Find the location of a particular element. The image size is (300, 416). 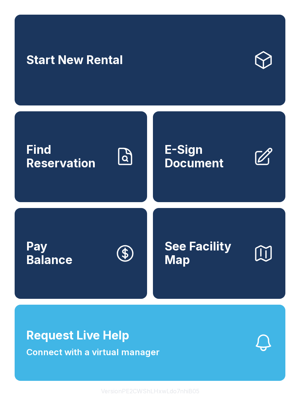

span: Pay Balance is located at coordinates (49, 253).